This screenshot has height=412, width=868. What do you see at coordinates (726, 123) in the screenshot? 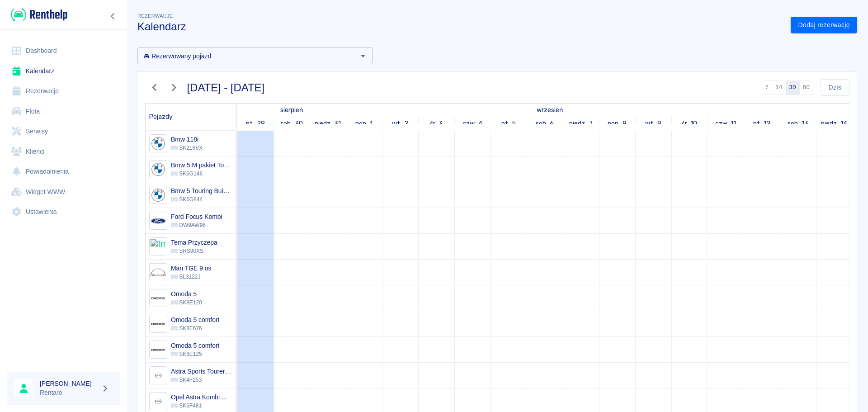
I see `a: 11 września 2025` at bounding box center [726, 123].